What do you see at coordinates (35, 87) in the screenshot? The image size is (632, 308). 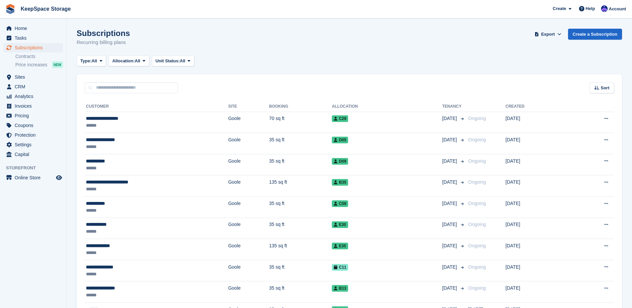 I see `span: CRM` at bounding box center [35, 87].